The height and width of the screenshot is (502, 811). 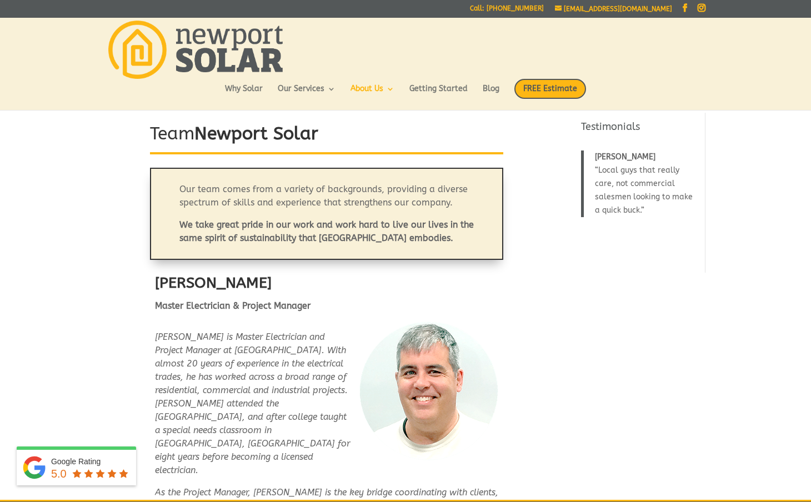 What do you see at coordinates (233, 305) in the screenshot?
I see `strong: Master Electrician & Project Manager` at bounding box center [233, 305].